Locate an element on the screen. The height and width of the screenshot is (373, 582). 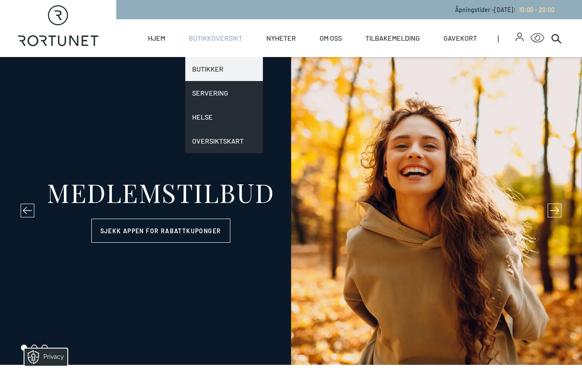
div: MEDLEMSTILBUD is located at coordinates (160, 192).